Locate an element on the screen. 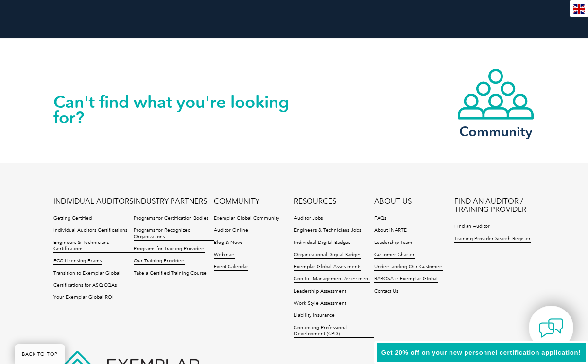 The image size is (588, 364). a: Contact Us is located at coordinates (386, 291).